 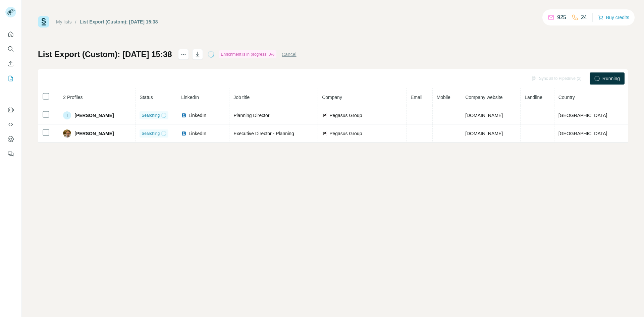 What do you see at coordinates (11, 154) in the screenshot?
I see `button: Feedback` at bounding box center [11, 154].